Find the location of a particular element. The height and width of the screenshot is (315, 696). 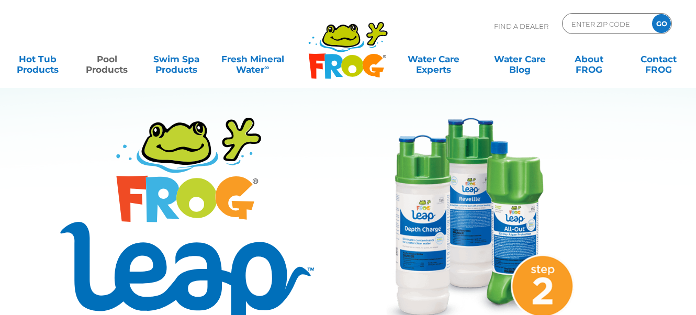

a: Hot TubProducts is located at coordinates (37, 59).